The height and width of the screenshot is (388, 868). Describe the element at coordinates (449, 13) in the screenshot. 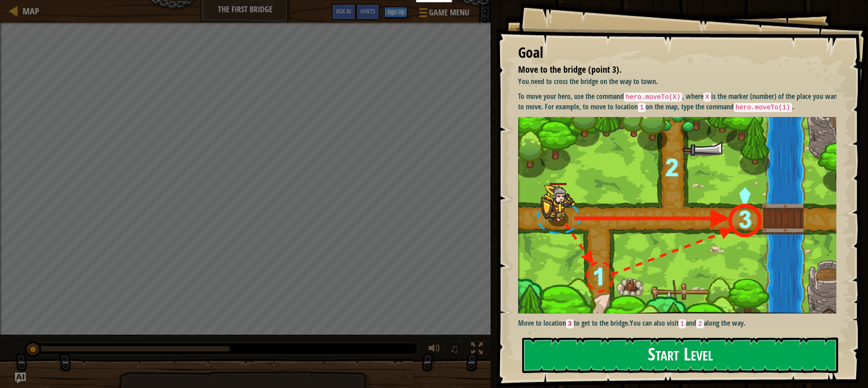

I see `span: Game Menu` at that location.